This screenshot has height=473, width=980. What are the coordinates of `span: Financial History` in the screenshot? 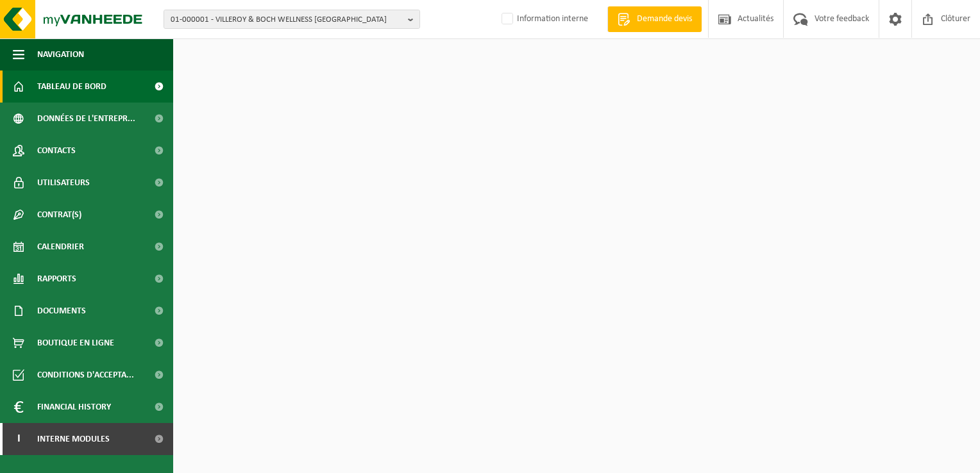 It's located at (74, 407).